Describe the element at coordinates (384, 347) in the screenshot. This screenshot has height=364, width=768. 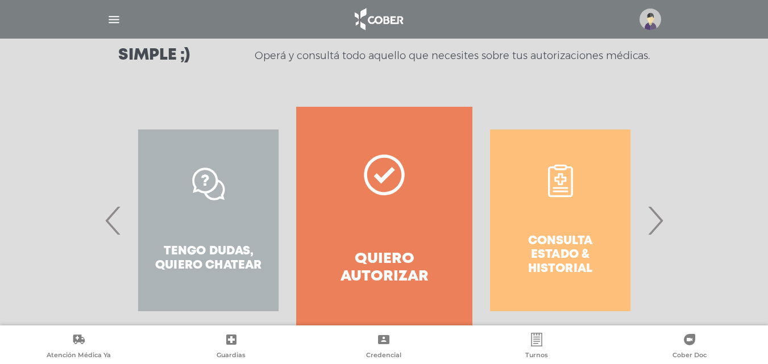
I see `a: Credencial` at that location.